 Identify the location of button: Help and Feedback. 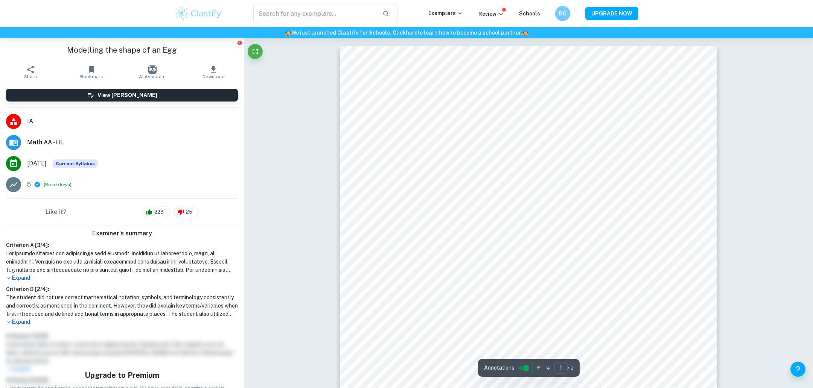
(798, 370).